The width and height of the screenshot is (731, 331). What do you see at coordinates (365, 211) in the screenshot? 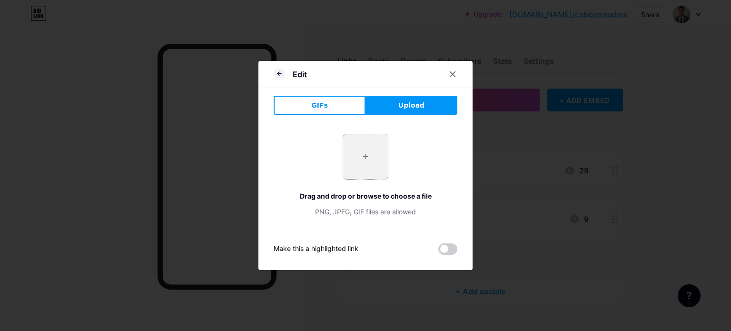
I see `div: PNG, JPEG, GIF files are allowed` at bounding box center [365, 211].